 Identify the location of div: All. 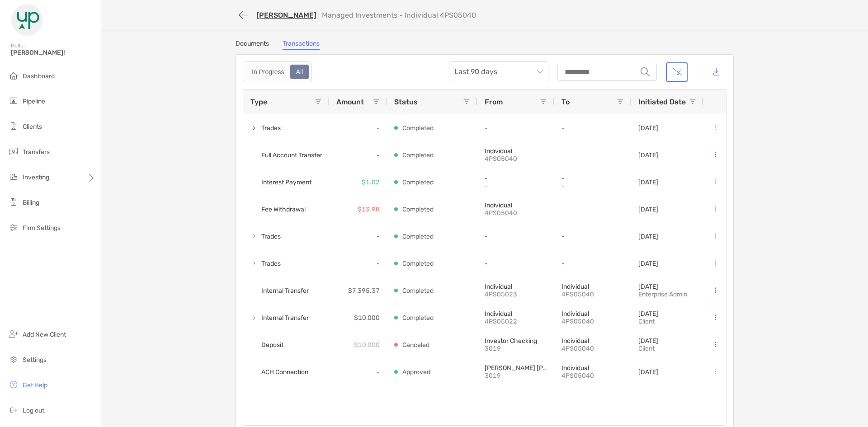
(300, 72).